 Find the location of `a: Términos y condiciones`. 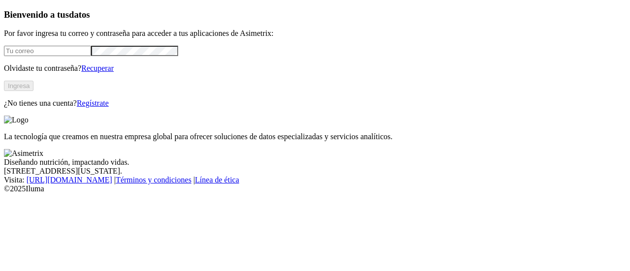

a: Términos y condiciones is located at coordinates (154, 180).